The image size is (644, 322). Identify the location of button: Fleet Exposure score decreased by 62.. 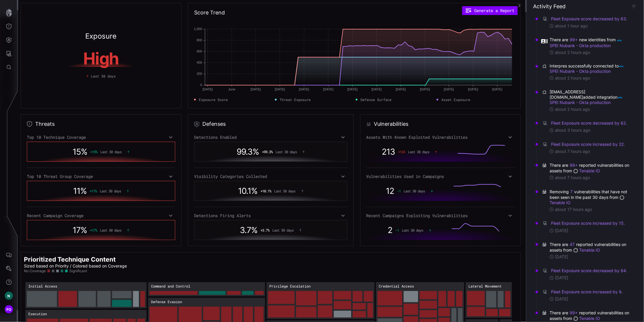
(589, 123).